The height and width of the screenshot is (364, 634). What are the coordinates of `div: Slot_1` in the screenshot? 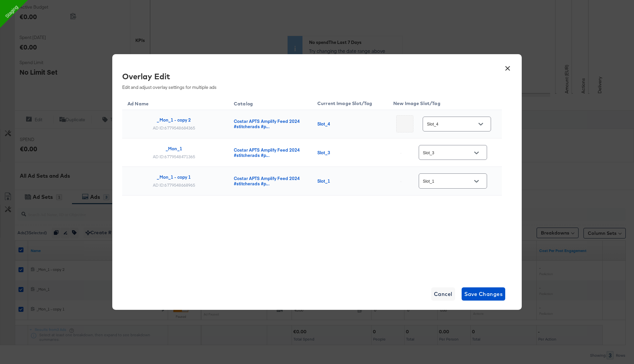 It's located at (349, 181).